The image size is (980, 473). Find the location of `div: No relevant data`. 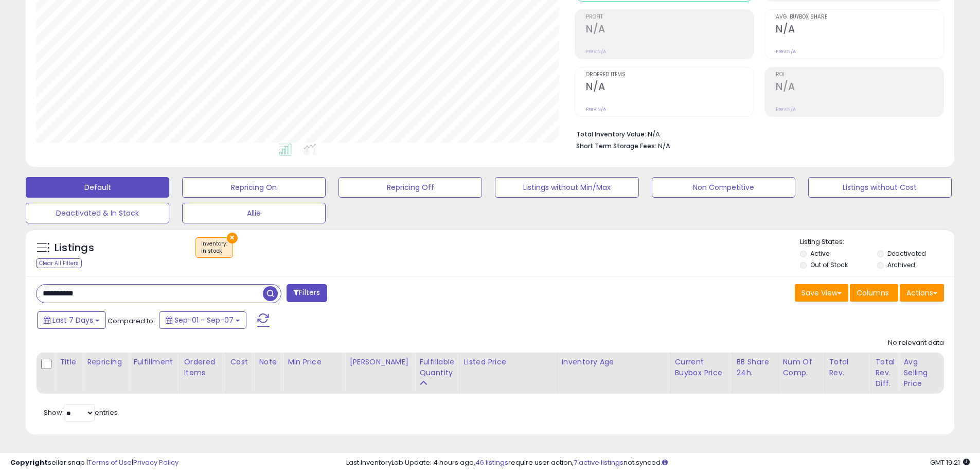

div: No relevant data is located at coordinates (916, 343).